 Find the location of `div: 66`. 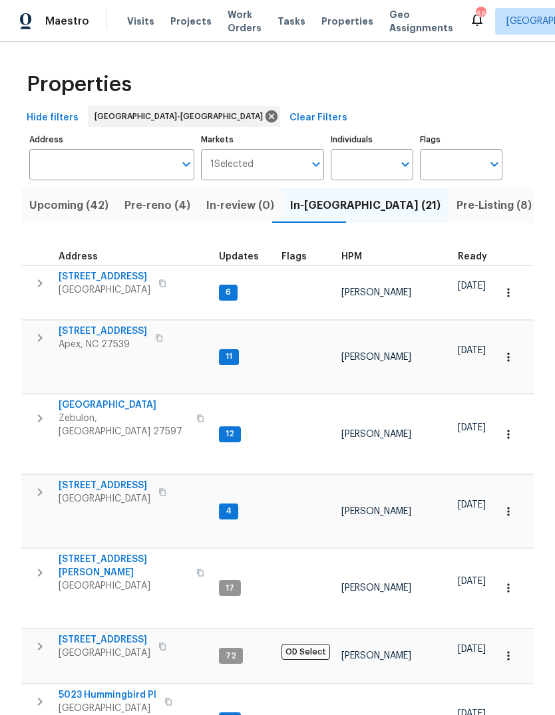

div: 66 is located at coordinates (480, 15).